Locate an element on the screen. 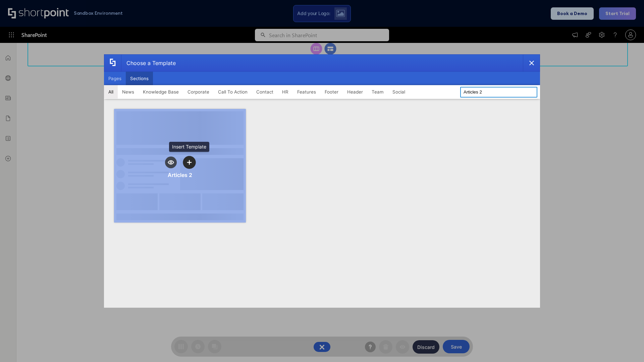  button: Contact is located at coordinates (264, 92).